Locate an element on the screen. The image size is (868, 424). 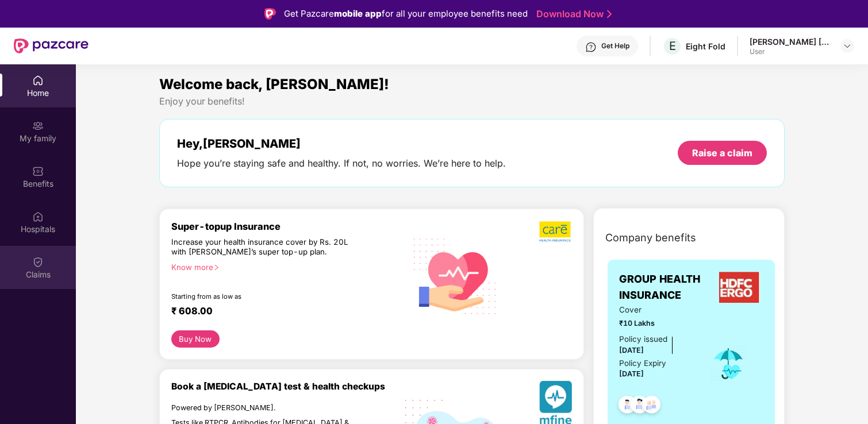
img: svg+xml;base64,PHN2ZyBpZD0iRHJvcGRvd24tMzJ4MzIiIHhtbG5zPSJodHRwOi8vd3d3LnczLm9yZy8yMDAwL3N2ZyIgd2... is located at coordinates (847, 46).